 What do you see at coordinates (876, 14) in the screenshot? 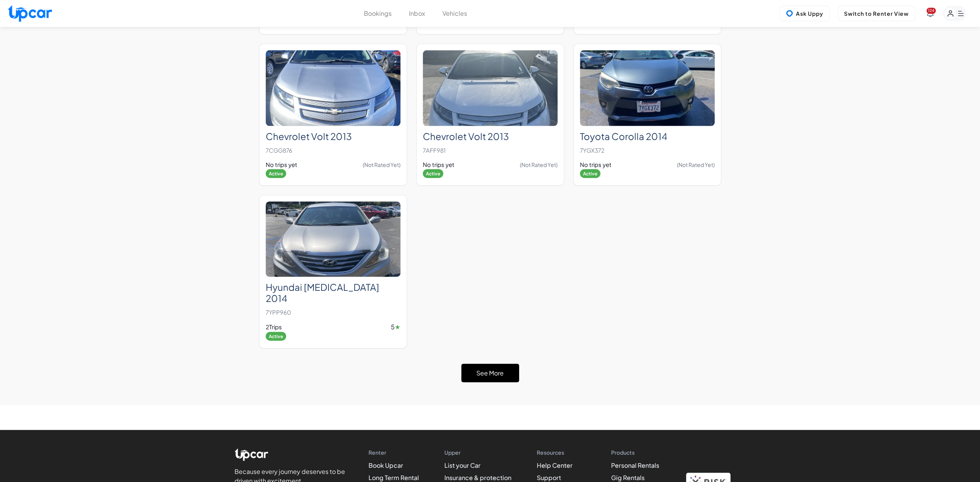
I see `button: Switch to Renter View` at bounding box center [876, 14].